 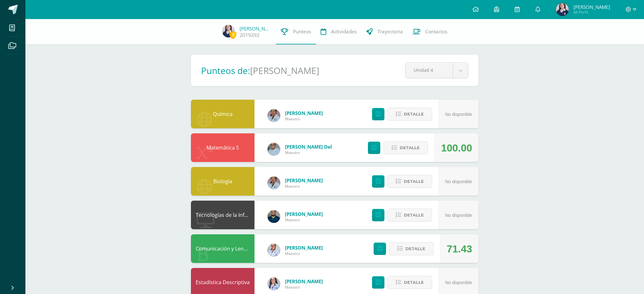 I want to click on span: Trayectoria, so click(x=390, y=32).